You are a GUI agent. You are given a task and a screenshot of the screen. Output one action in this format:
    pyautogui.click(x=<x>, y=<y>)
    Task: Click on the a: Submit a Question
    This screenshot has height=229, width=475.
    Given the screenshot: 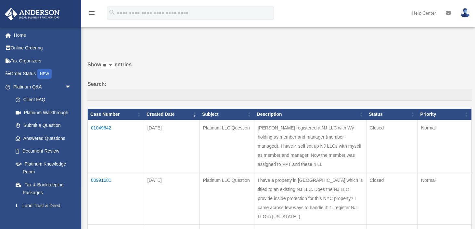 What is the action you would take?
    pyautogui.click(x=44, y=125)
    